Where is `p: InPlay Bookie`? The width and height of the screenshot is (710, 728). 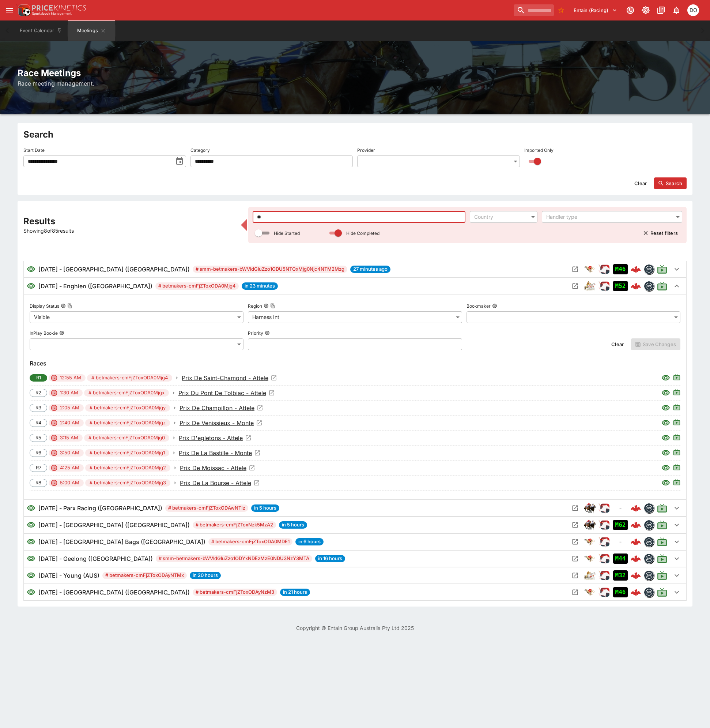 p: InPlay Bookie is located at coordinates (44, 333).